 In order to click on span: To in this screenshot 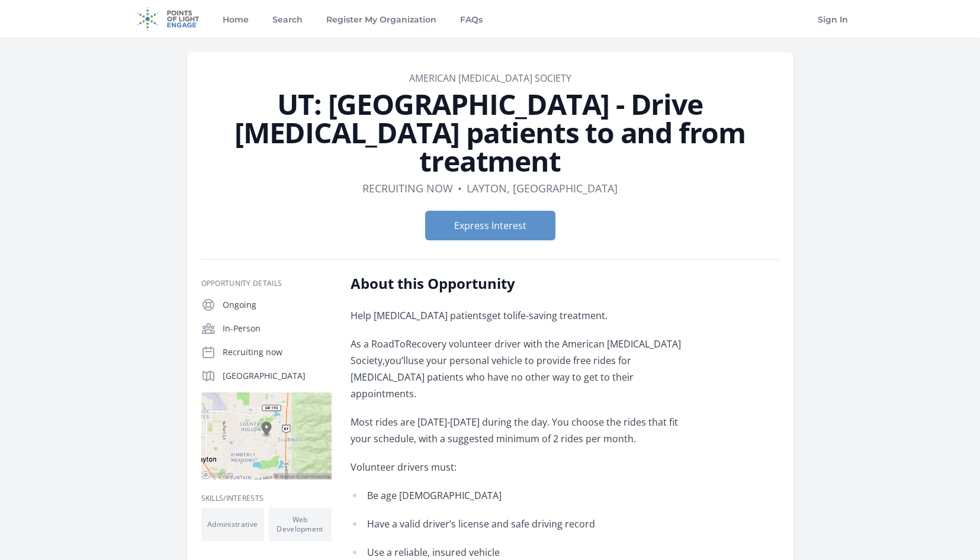, I will do `click(400, 344)`.